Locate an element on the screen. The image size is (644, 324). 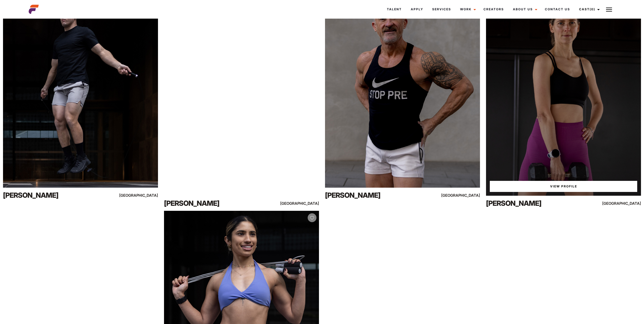
img: cropped-aefm-brand-fav-22-square.png is located at coordinates (34, 10).